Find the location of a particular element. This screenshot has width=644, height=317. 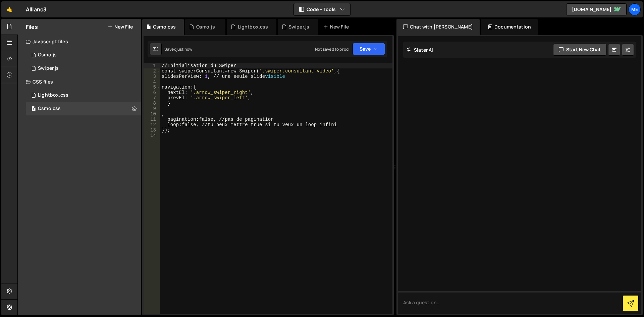

div: 6 is located at coordinates (152, 93).